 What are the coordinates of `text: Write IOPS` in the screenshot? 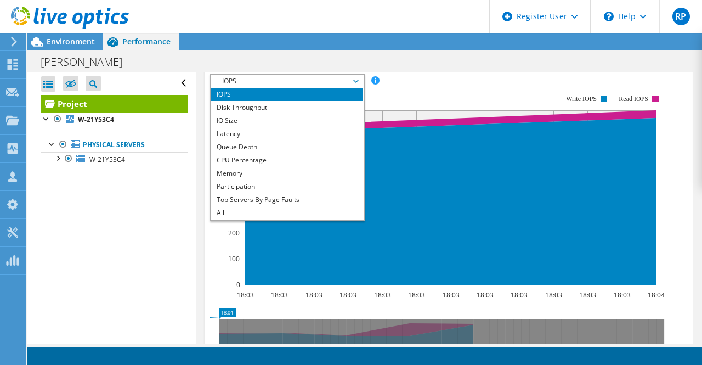 It's located at (581, 99).